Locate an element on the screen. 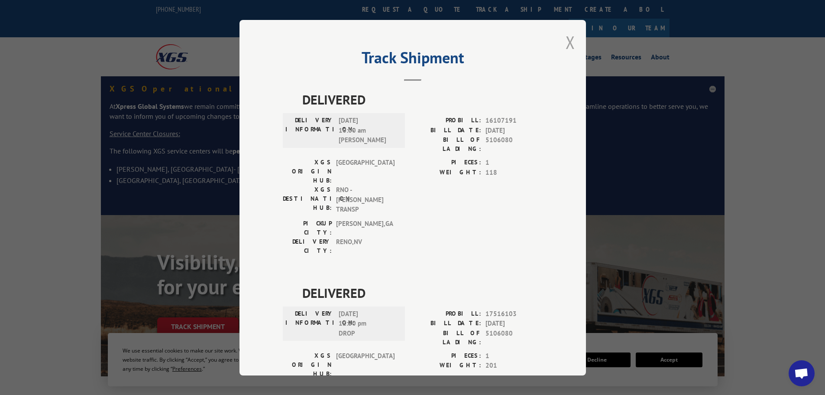  a: Open chat is located at coordinates (802, 373).